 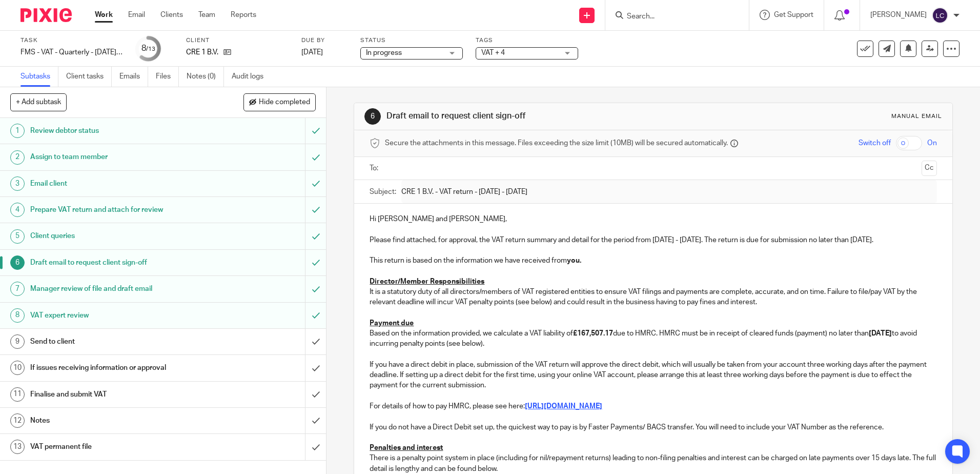 I want to click on button: Cc, so click(x=929, y=168).